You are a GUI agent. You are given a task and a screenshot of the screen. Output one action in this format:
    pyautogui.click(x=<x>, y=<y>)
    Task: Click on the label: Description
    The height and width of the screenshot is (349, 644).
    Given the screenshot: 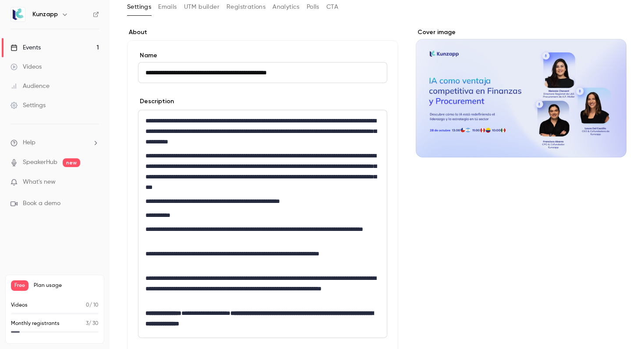 What is the action you would take?
    pyautogui.click(x=156, y=101)
    